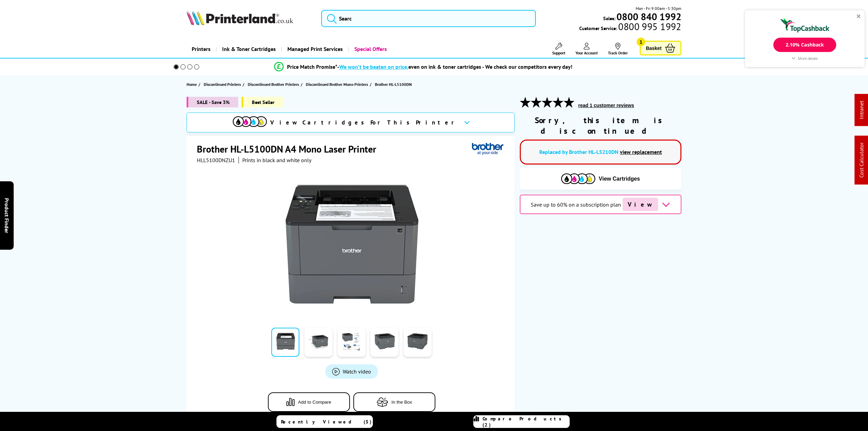  What do you see at coordinates (274, 84) in the screenshot?
I see `a: Discontinued Brother Printers` at bounding box center [274, 84].